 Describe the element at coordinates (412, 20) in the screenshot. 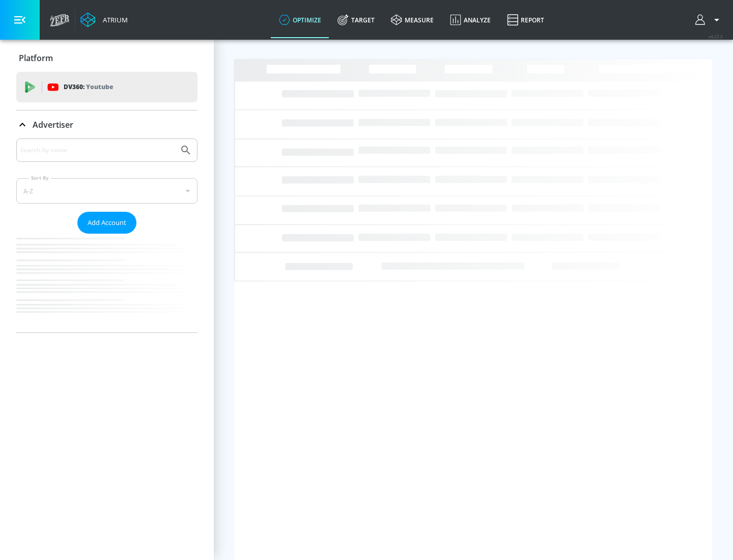

I see `a: measure` at that location.